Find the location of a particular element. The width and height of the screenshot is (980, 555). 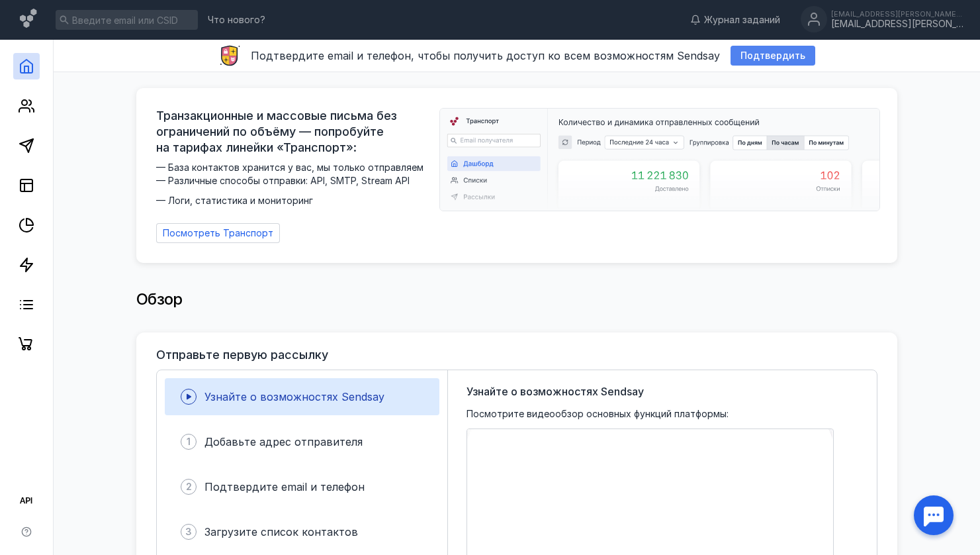

input: Введите email или CSID is located at coordinates (127, 20).